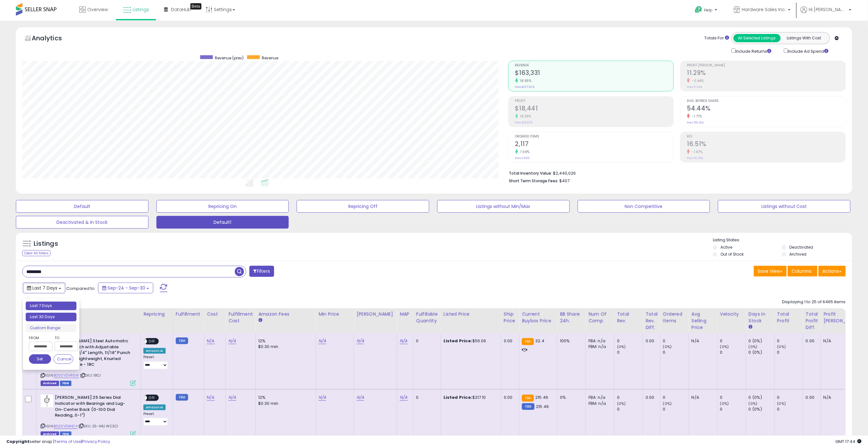  What do you see at coordinates (470, 397) in the screenshot?
I see `div: $217.10` at bounding box center [470, 397].